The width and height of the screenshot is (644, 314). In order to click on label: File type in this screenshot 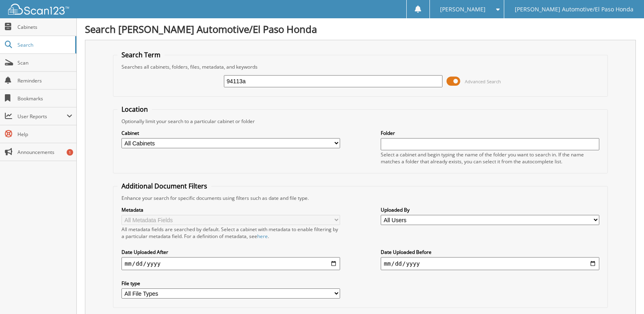, I will do `click(231, 283)`.